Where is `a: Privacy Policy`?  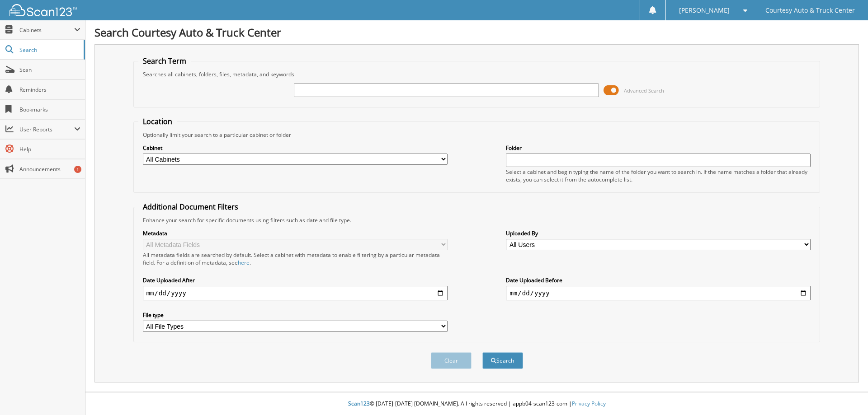 a: Privacy Policy is located at coordinates (589, 403).